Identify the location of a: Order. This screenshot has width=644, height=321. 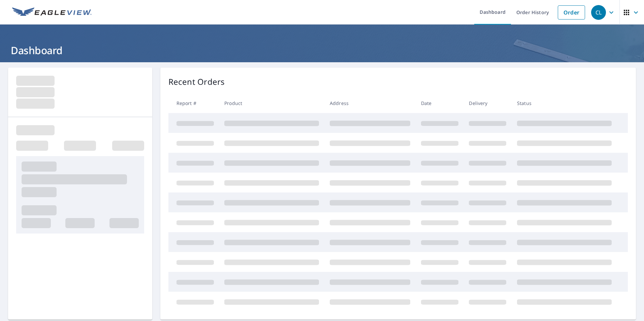
(571, 13).